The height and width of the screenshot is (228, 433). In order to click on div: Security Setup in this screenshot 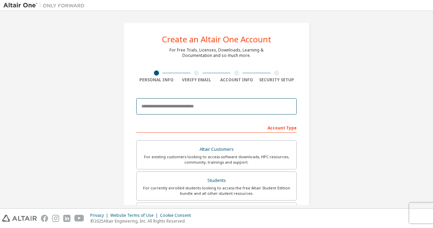, I will do `click(277, 80)`.